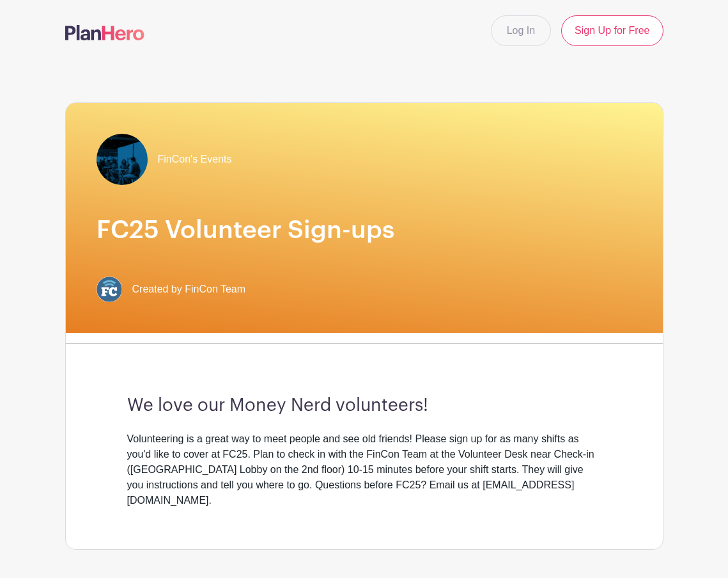 The image size is (728, 578). I want to click on span: FinCon's Events, so click(195, 159).